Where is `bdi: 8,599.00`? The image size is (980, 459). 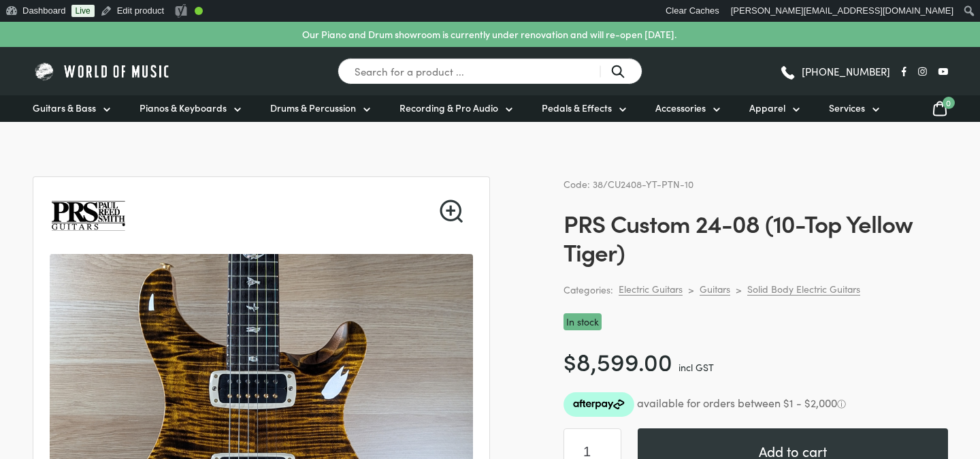 bdi: 8,599.00 is located at coordinates (618, 361).